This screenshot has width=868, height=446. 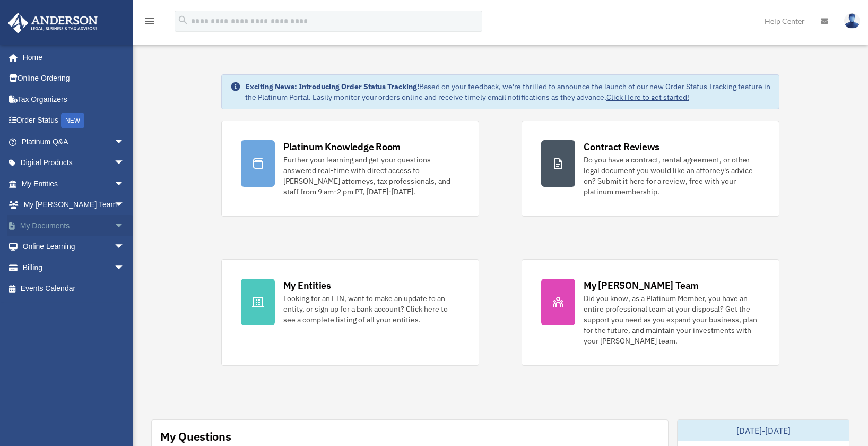 What do you see at coordinates (183, 20) in the screenshot?
I see `i: search` at bounding box center [183, 20].